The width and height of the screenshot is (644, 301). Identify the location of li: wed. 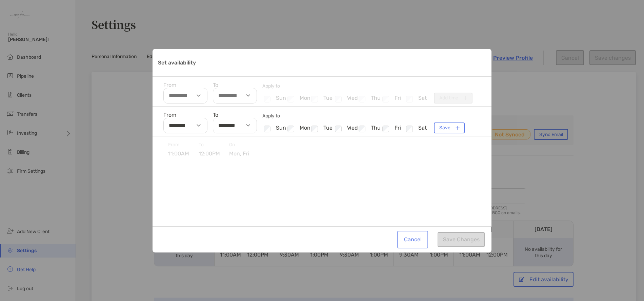
(346, 129).